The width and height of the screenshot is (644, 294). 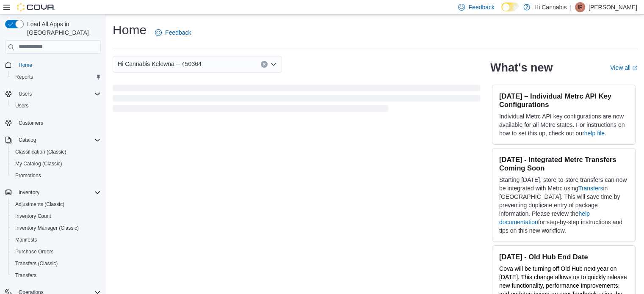 I want to click on span: IP, so click(x=580, y=7).